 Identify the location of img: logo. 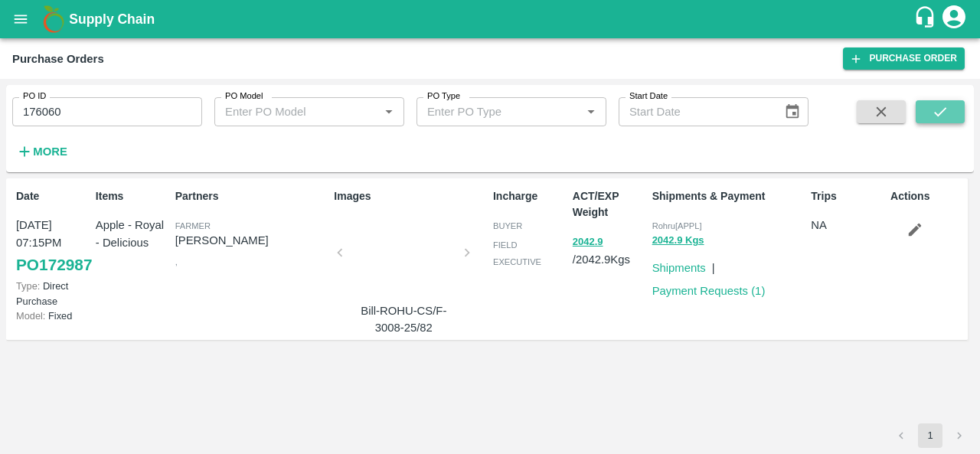
(54, 19).